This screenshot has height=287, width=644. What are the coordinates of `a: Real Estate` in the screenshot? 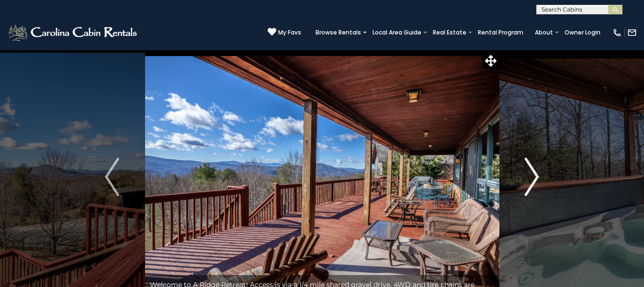 It's located at (449, 33).